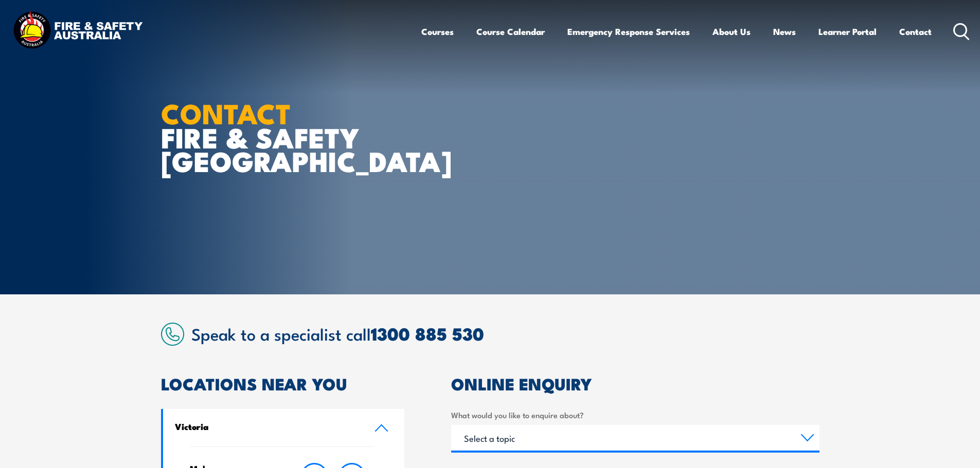  Describe the element at coordinates (635, 415) in the screenshot. I see `label: What would you like to enquire about?` at that location.